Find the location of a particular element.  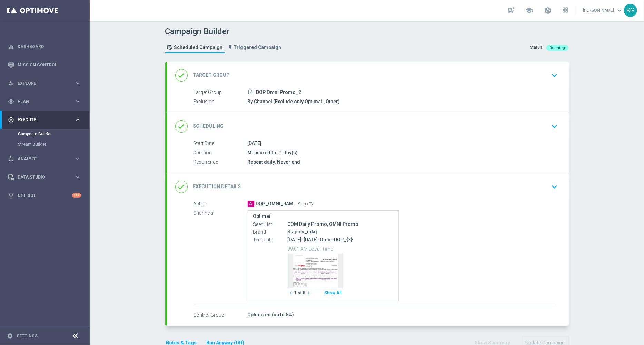

a: Scheduled Campaign is located at coordinates (195, 47).